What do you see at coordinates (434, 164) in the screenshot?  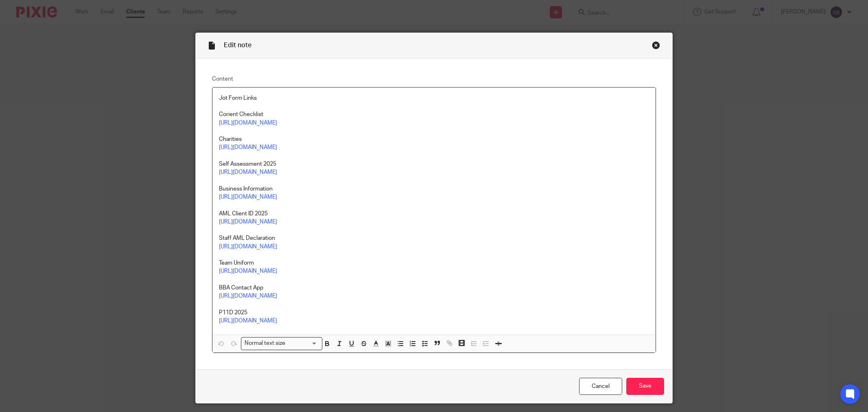 I see `p: Self Assessment 2025` at bounding box center [434, 164].